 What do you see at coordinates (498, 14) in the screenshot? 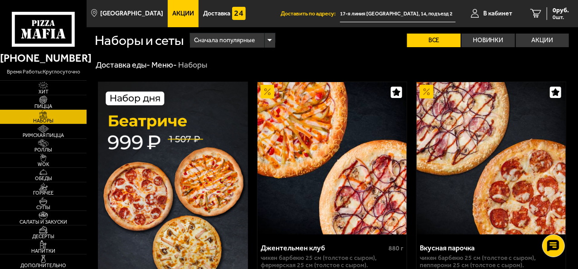
I see `span: В кабинет` at bounding box center [498, 14].